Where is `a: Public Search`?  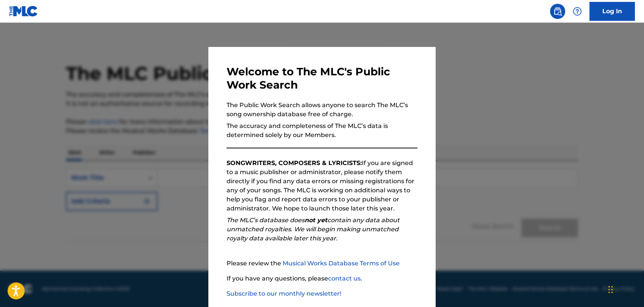 a: Public Search is located at coordinates (557, 11).